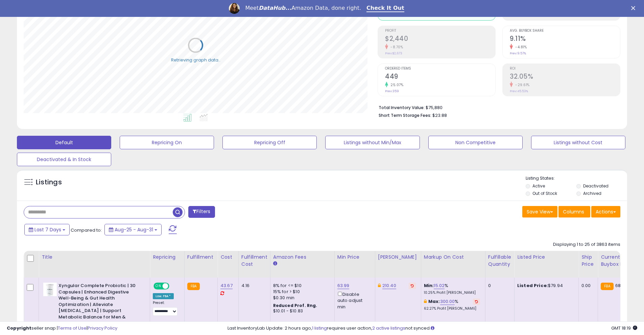 Image resolution: width=644 pixels, height=335 pixels. I want to click on a: 1 listing, so click(319, 328).